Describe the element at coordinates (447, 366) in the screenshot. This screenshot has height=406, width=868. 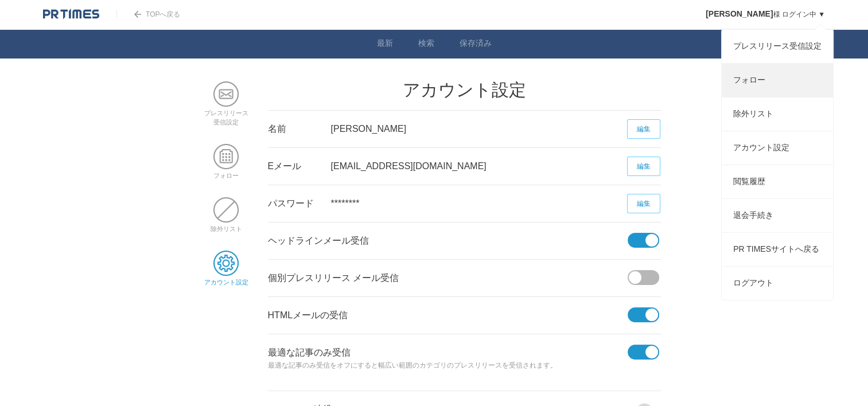
I see `p: 最適な記事のみ受信をオフにすると幅広い範囲のカテゴリのプレスリリースを受信されます。` at that location.